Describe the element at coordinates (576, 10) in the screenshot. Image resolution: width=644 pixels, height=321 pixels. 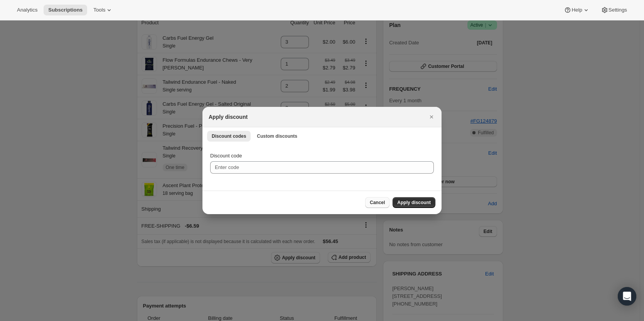
I see `span: Help` at that location.